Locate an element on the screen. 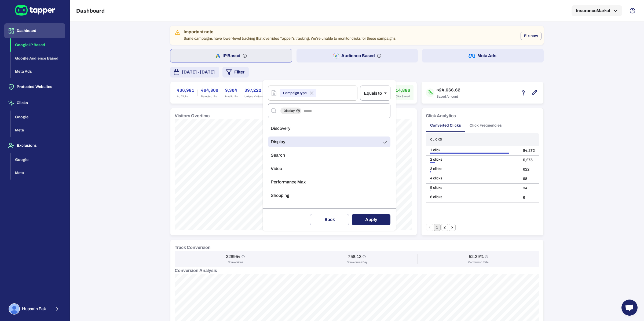 This screenshot has height=321, width=644. div: Campaign type is located at coordinates (298, 93).